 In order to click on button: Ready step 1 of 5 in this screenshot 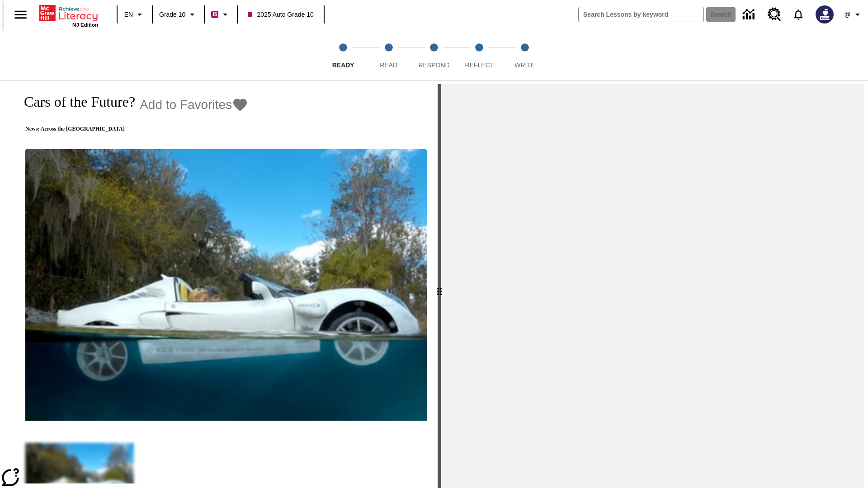, I will do `click(343, 55)`.